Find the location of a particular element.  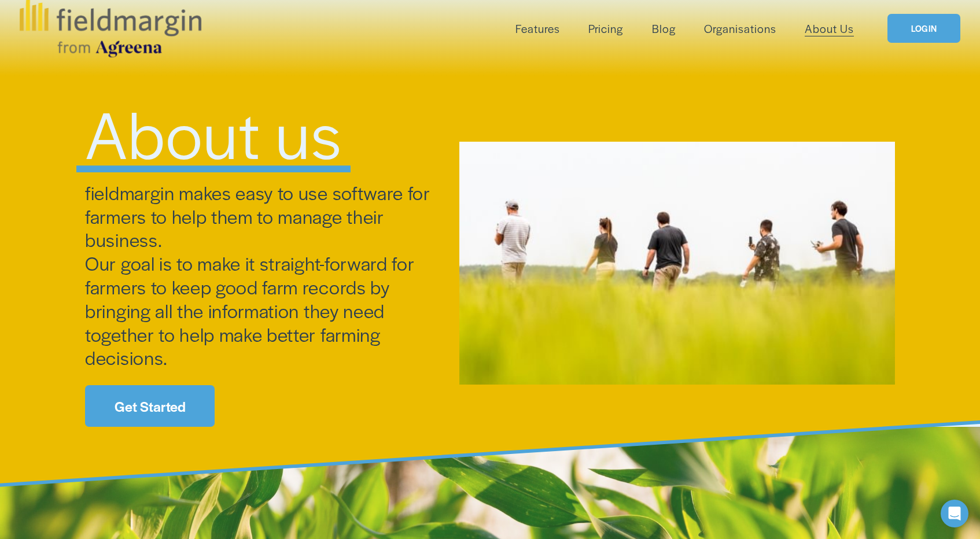

a: folder dropdown is located at coordinates (537, 29).